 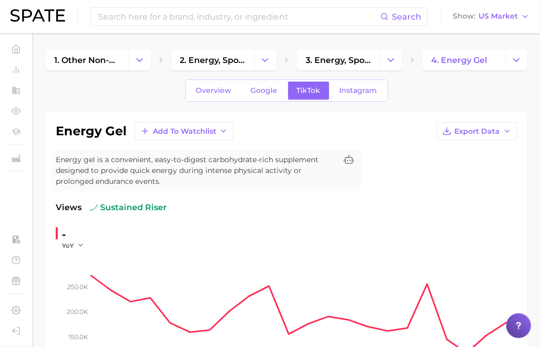 I want to click on button: Export Data, so click(x=477, y=131).